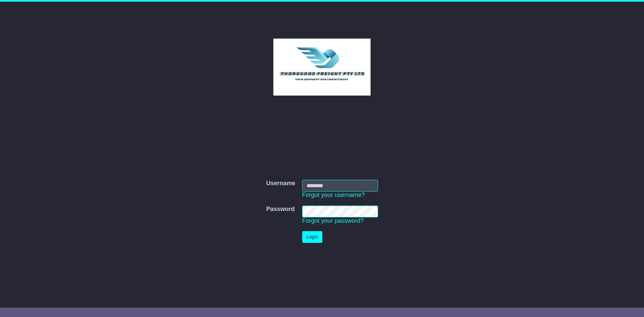 This screenshot has height=317, width=644. What do you see at coordinates (313, 237) in the screenshot?
I see `button: Login` at bounding box center [313, 237].